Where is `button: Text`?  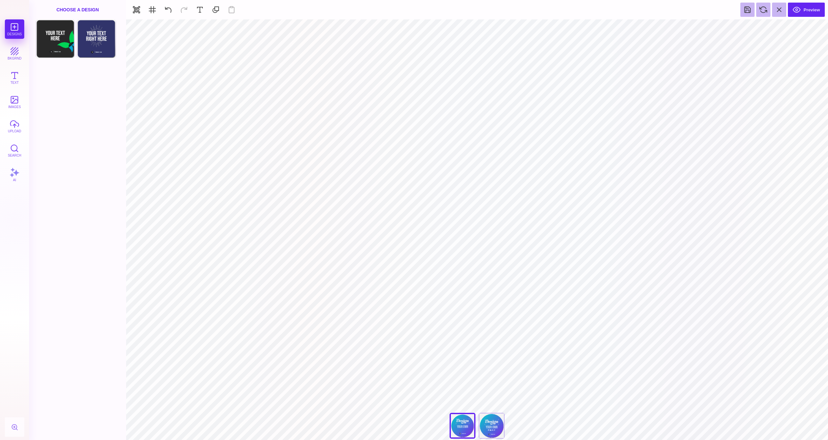 button: Text is located at coordinates (15, 78).